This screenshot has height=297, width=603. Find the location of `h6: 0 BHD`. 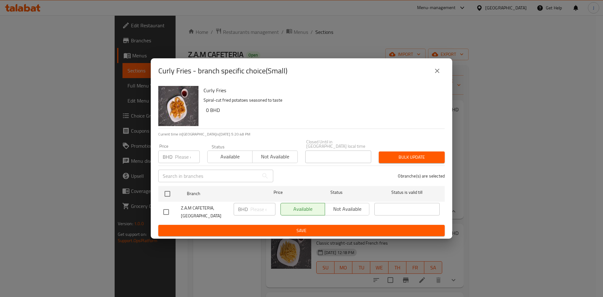

h6: 0 BHD is located at coordinates (323, 110).